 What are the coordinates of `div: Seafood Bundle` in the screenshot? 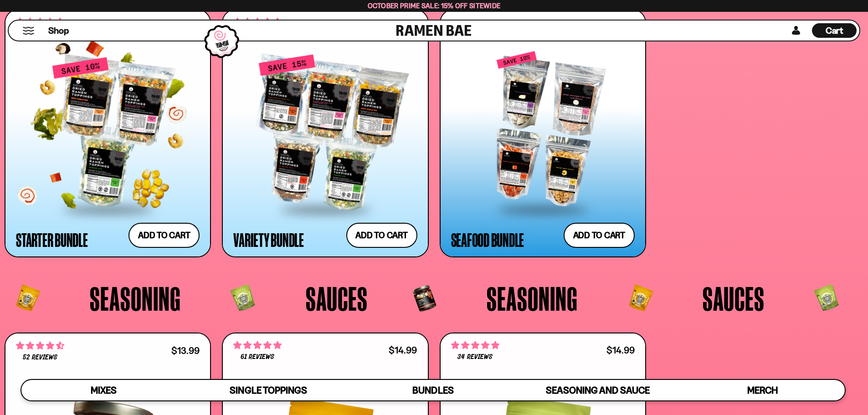 It's located at (487, 240).